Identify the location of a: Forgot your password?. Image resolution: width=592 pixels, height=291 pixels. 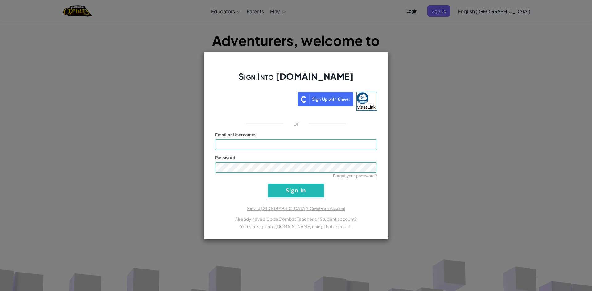
(355, 176).